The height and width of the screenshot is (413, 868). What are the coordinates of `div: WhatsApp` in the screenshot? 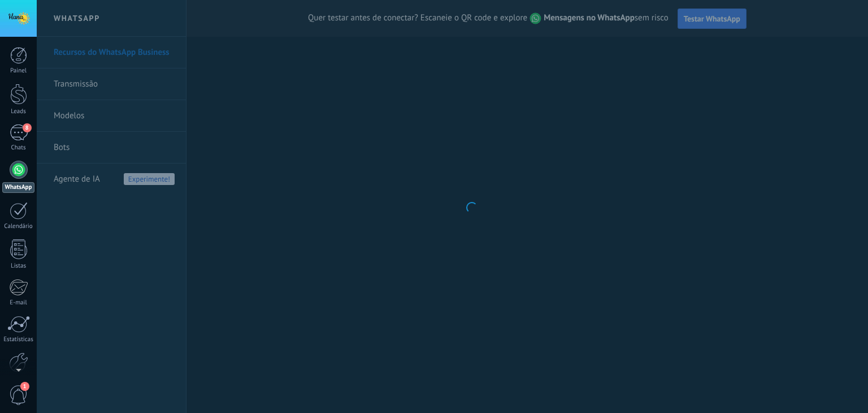 It's located at (18, 187).